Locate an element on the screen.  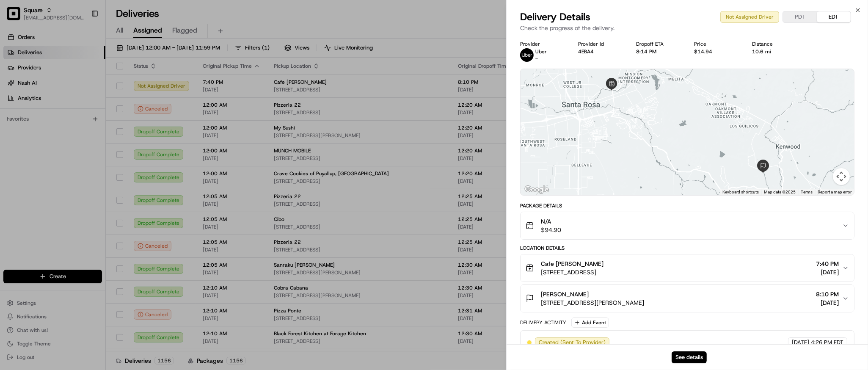
button: Add Event is located at coordinates (590, 323).